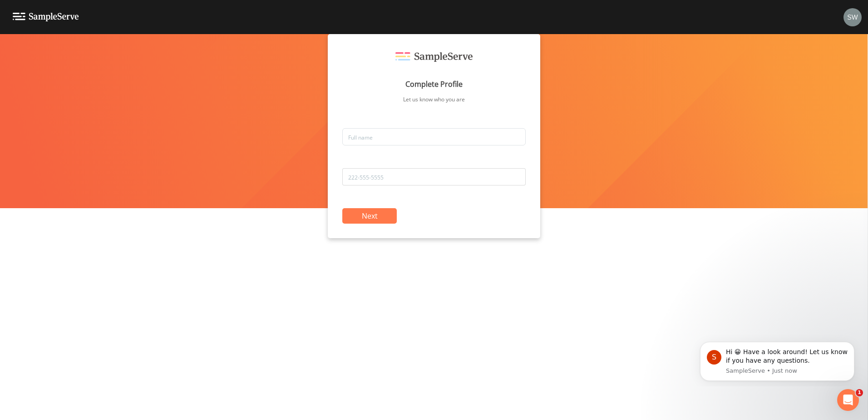  Describe the element at coordinates (101, 23) in the screenshot. I see `div: Message content` at that location.